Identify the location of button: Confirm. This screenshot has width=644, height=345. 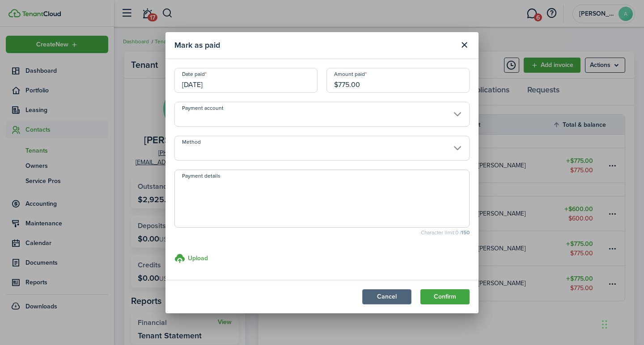
(445, 297).